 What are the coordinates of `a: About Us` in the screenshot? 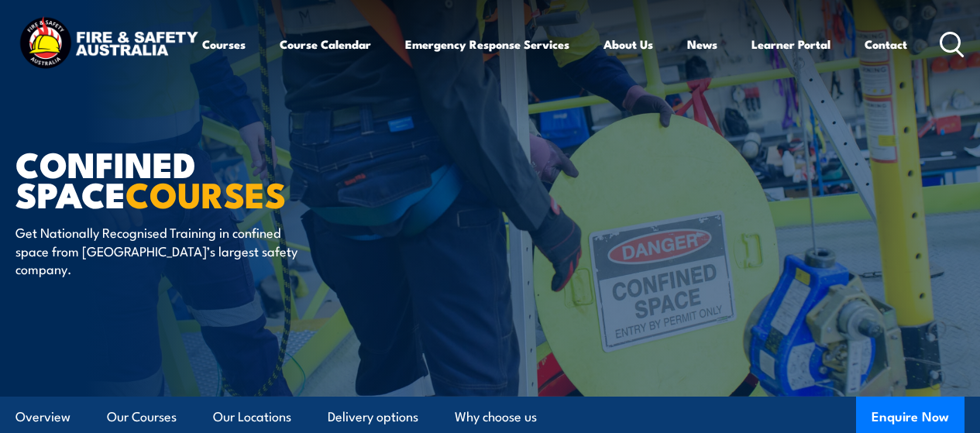 It's located at (628, 44).